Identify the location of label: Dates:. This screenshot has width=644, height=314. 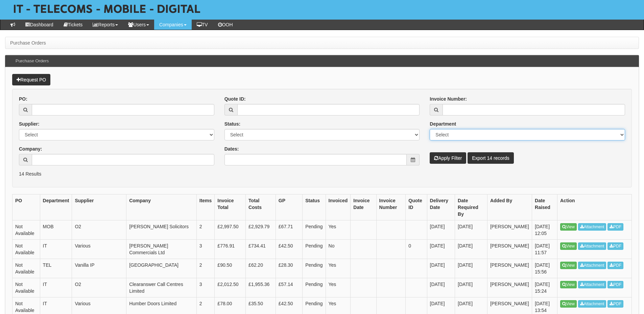
(231, 149).